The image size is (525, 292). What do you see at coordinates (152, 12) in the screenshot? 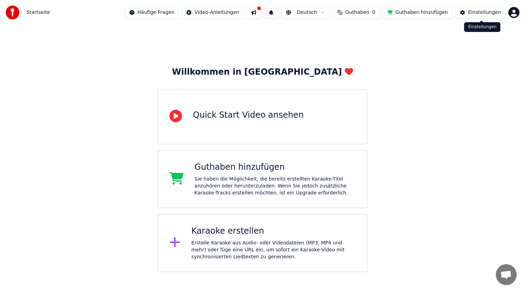
I see `button: Häufige Fragen` at bounding box center [152, 12].